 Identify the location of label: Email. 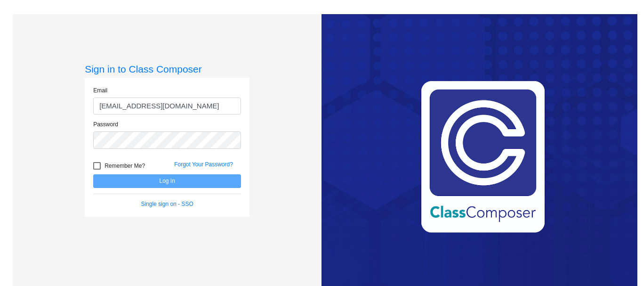
(100, 90).